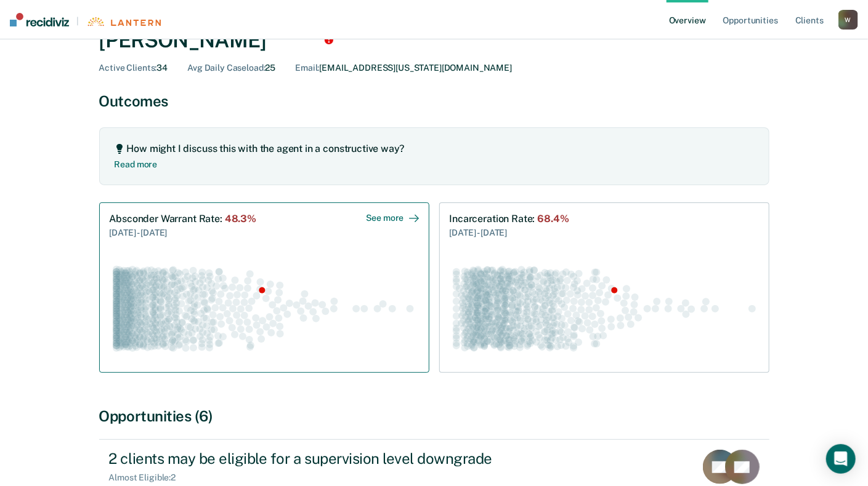  What do you see at coordinates (604, 308) in the screenshot?
I see `div: Swarm plot of all incarceration rates in the state for ALL caseloads, highlighting values of 68.4...` at bounding box center [604, 308].